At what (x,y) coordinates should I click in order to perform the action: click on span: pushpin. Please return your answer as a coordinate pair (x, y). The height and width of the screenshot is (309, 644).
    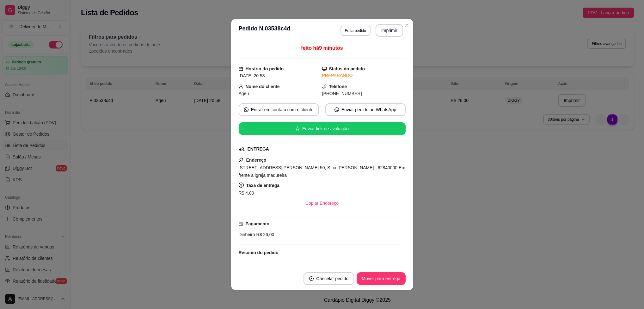
    Looking at the image, I should click on (241, 160).